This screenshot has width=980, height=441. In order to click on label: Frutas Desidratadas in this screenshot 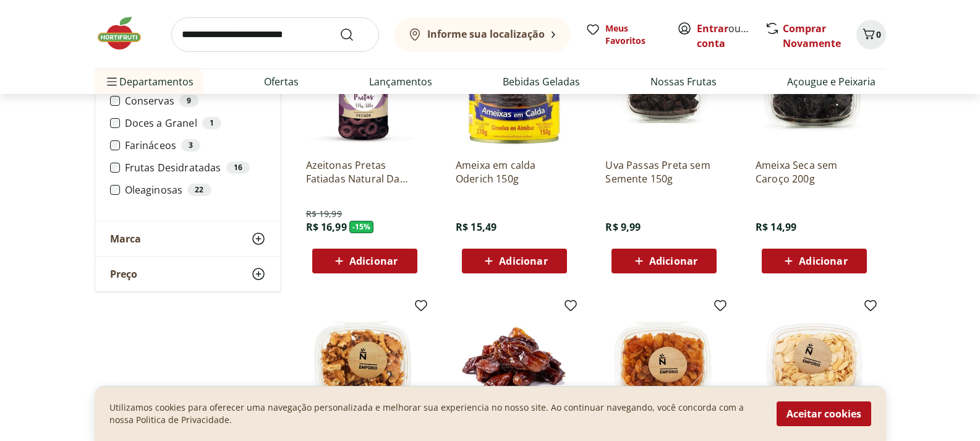, I will do `click(195, 168)`.